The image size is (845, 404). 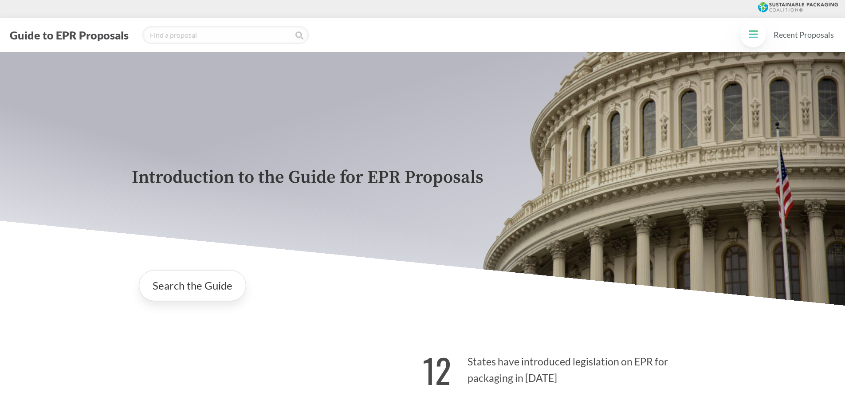 What do you see at coordinates (423, 177) in the screenshot?
I see `p: Introduction to the Guide for EPR Proposals` at bounding box center [423, 177].